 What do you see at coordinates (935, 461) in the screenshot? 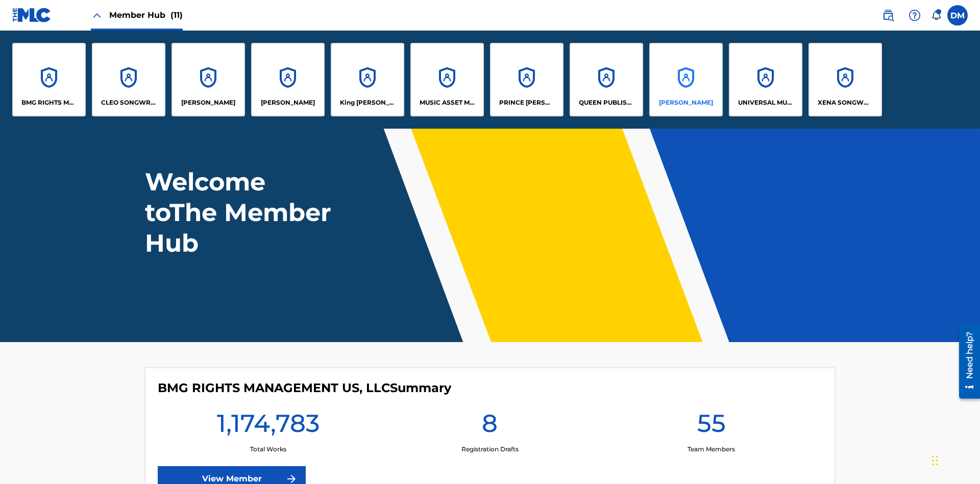
I see `div: Drag` at bounding box center [935, 461].